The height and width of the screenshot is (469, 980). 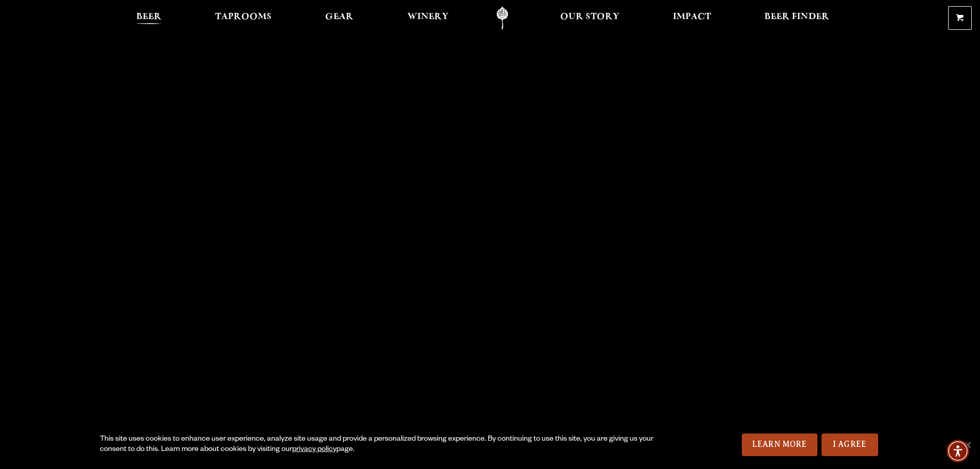 I want to click on a: Impact, so click(x=692, y=18).